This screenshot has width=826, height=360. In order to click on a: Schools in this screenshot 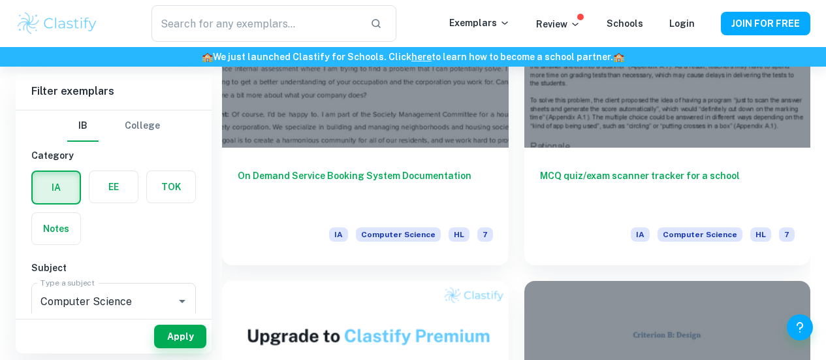, I will do `click(625, 24)`.